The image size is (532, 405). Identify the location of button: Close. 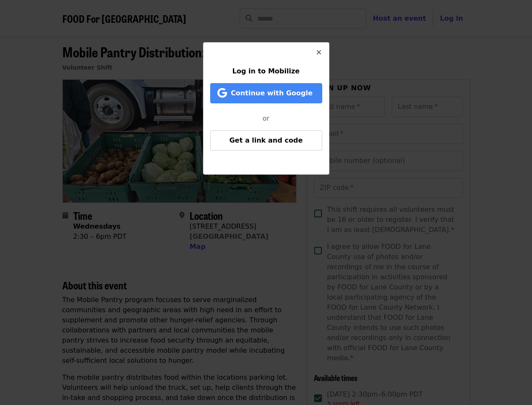
(319, 52).